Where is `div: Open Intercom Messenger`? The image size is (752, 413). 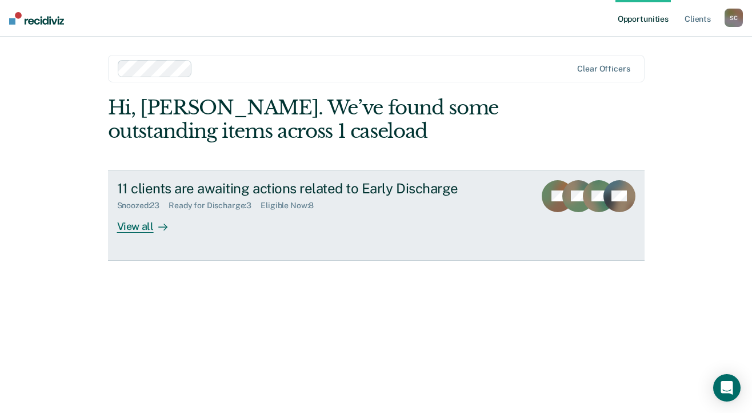
div: Open Intercom Messenger is located at coordinates (727, 388).